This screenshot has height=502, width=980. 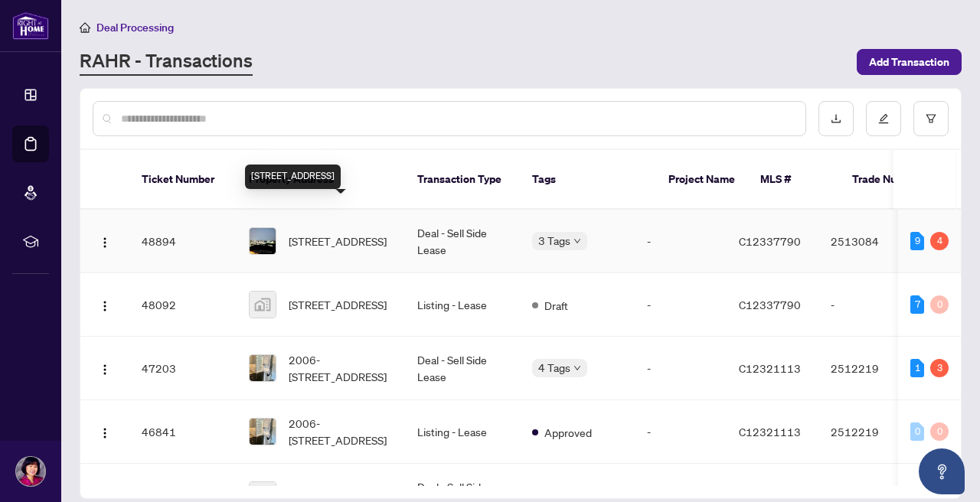 I want to click on span: Draft, so click(x=556, y=305).